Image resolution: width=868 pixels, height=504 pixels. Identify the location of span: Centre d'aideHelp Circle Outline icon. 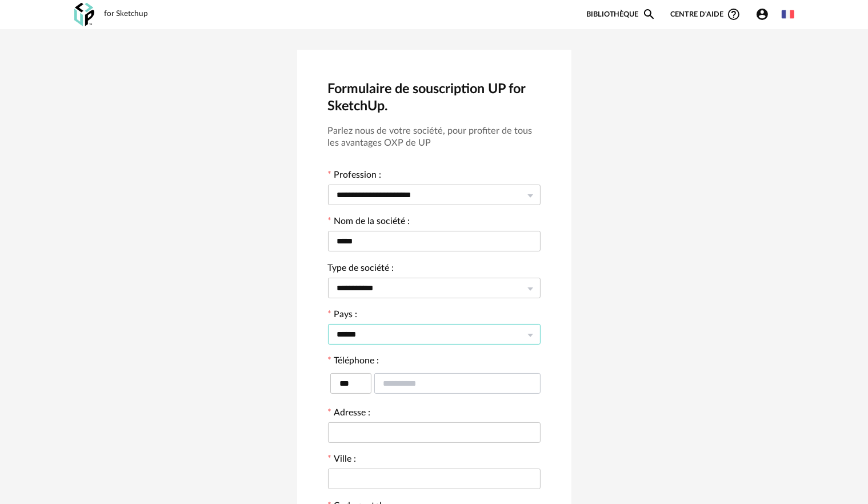
(705, 14).